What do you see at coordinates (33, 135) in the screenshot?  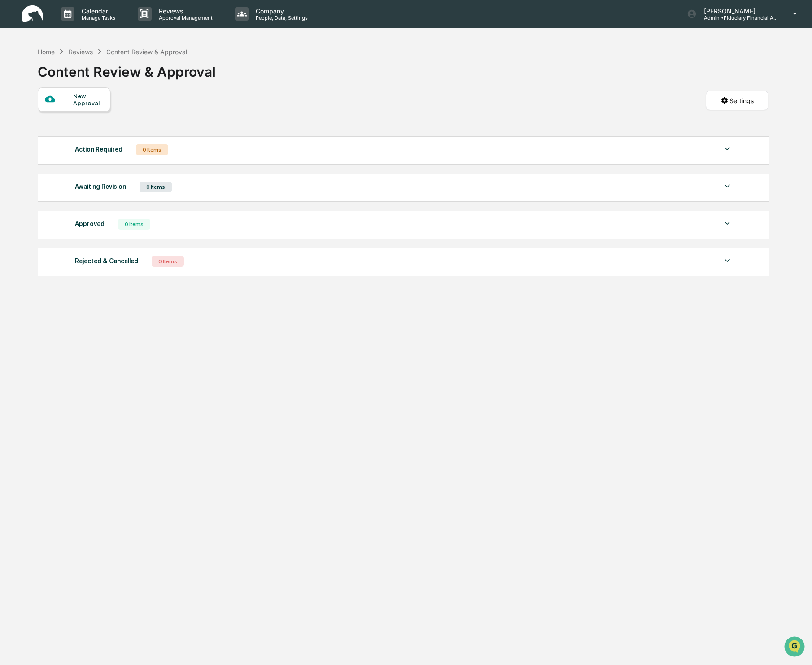 I see `a: 🔎Data Lookup` at bounding box center [33, 135].